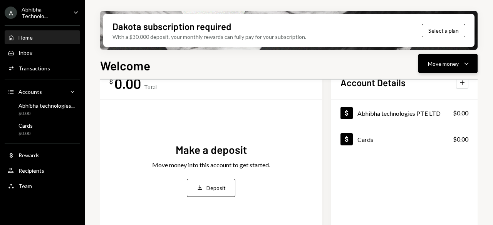 This screenshot has width=493, height=225. I want to click on div: Team, so click(25, 186).